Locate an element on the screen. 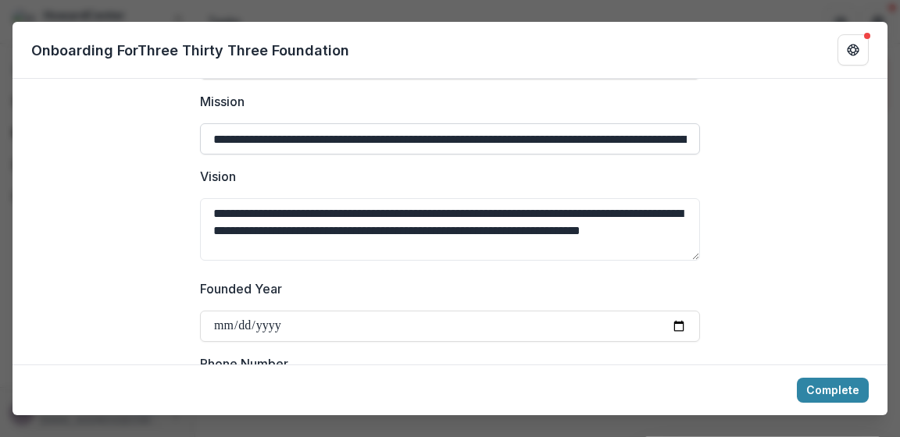  button: Complete is located at coordinates (833, 391).